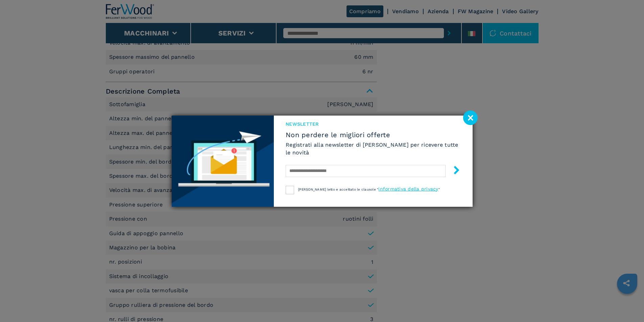  What do you see at coordinates (223, 161) in the screenshot?
I see `img: Newsletter image` at bounding box center [223, 161].